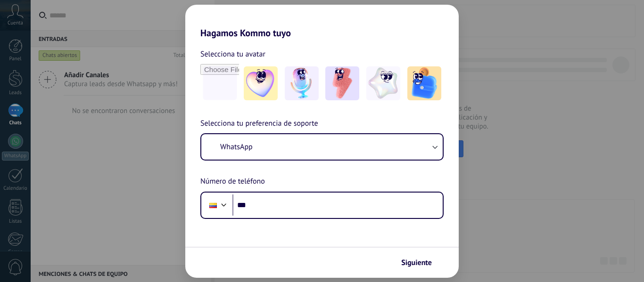 Image resolution: width=644 pixels, height=282 pixels. Describe the element at coordinates (232, 182) in the screenshot. I see `span: Número de teléfono` at that location.